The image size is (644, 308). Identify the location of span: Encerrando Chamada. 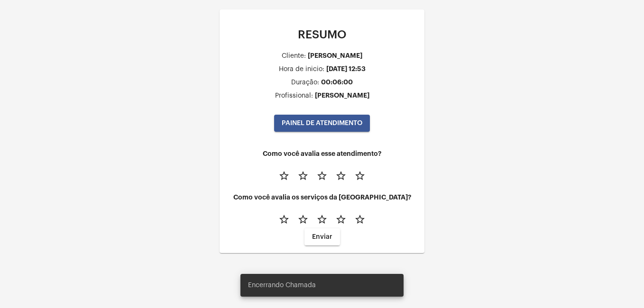
(282, 285).